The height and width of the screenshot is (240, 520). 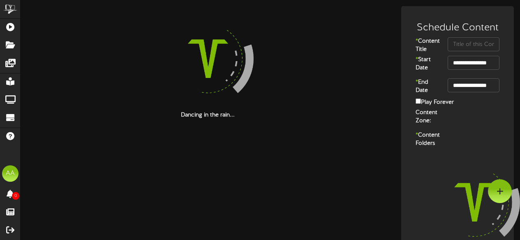 I want to click on label: Content Title, so click(x=425, y=46).